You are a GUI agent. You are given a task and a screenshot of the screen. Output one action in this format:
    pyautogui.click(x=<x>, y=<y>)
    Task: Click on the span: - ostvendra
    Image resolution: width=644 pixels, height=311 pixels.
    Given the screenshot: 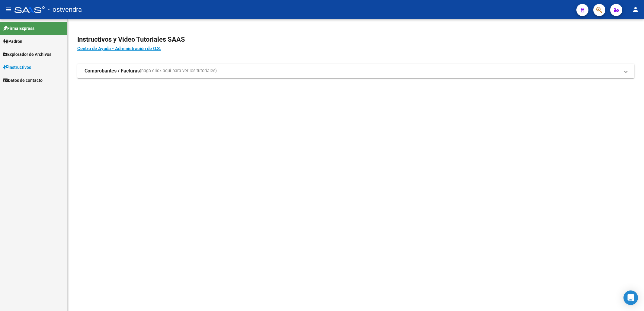 What is the action you would take?
    pyautogui.click(x=65, y=9)
    